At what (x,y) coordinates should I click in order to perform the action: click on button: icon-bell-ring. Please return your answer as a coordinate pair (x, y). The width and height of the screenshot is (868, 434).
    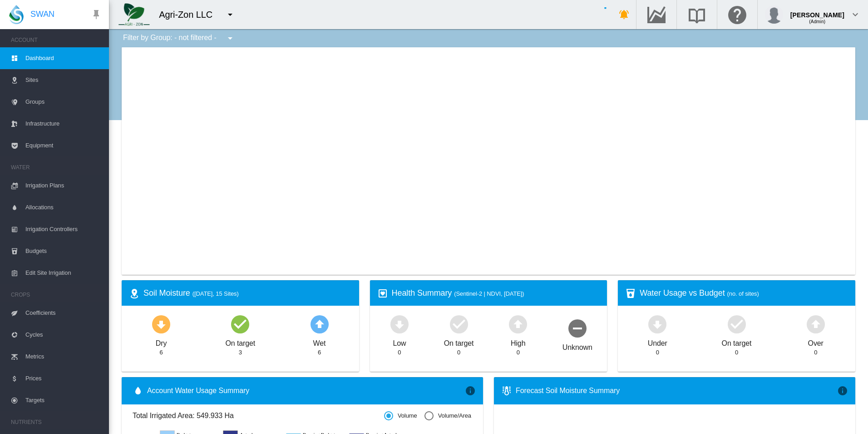
    Looking at the image, I should click on (624, 15).